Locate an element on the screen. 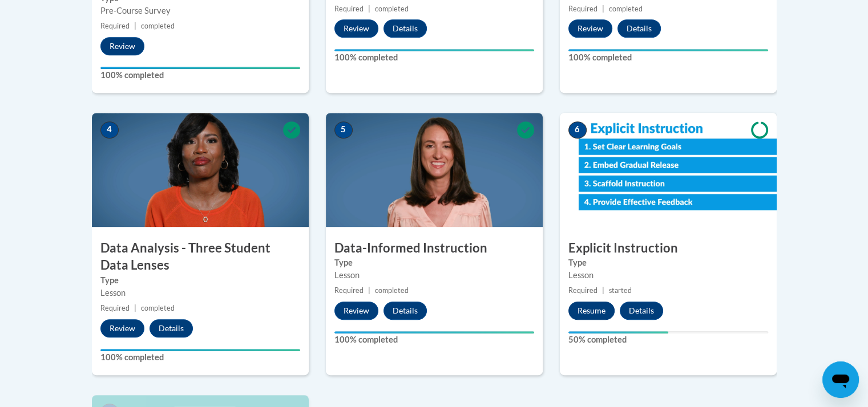 Image resolution: width=868 pixels, height=407 pixels. button: Resume is located at coordinates (591, 311).